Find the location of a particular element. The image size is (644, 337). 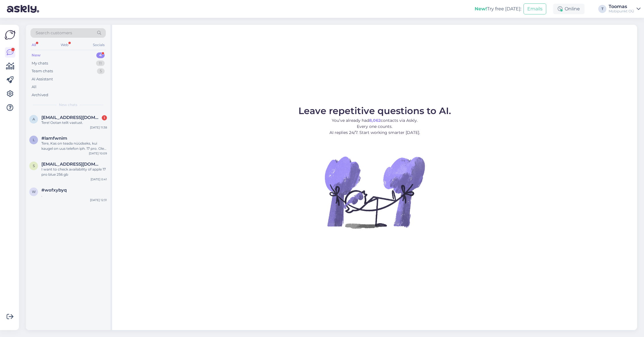

span: Leave repetitive questions to AI. is located at coordinates (375, 111).